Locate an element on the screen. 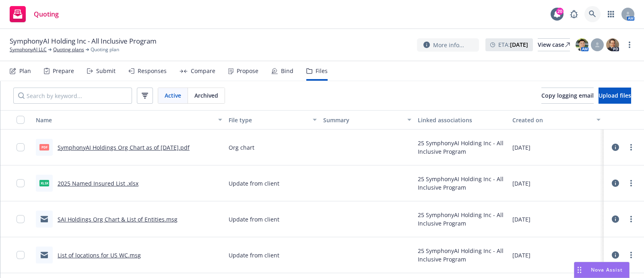 The image size is (644, 278). span: pdf is located at coordinates (44, 147).